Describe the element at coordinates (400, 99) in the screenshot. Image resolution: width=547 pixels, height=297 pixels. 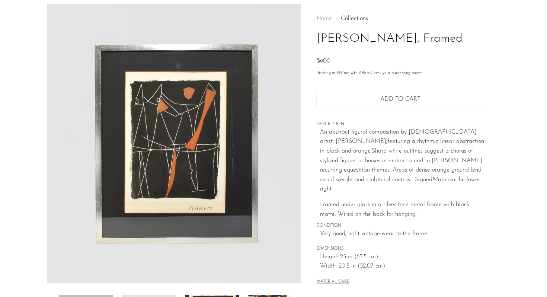
I see `span: Add to cart` at that location.